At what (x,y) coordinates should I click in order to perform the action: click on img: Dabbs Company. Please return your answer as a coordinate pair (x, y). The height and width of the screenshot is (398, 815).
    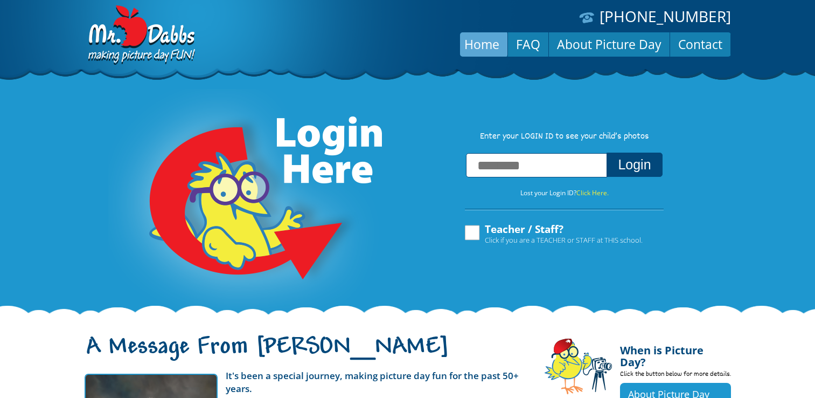
    Looking at the image, I should click on (141, 36).